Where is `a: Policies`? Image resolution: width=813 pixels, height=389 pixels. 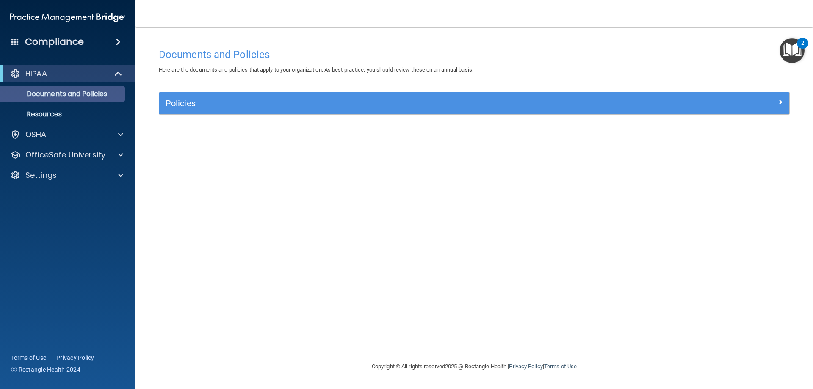 a: Policies is located at coordinates (475, 103).